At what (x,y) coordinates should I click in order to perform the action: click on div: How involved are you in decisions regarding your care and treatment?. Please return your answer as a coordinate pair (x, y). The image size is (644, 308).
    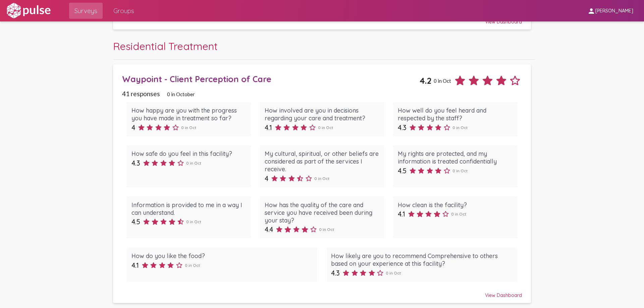
    Looking at the image, I should click on (322, 115).